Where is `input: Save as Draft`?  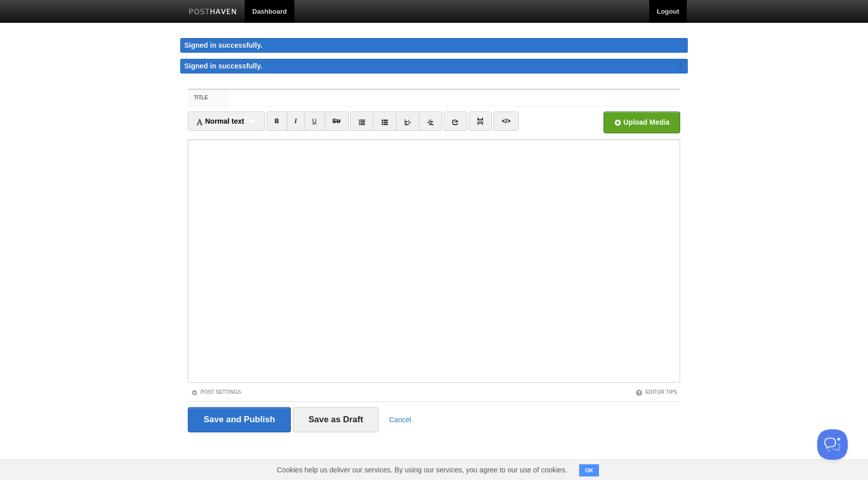 input: Save as Draft is located at coordinates (336, 420).